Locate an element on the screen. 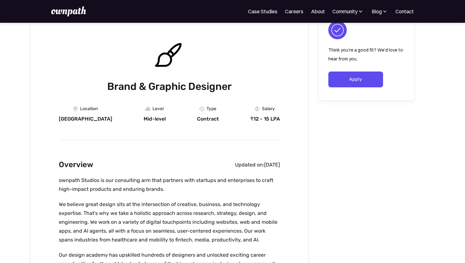 This screenshot has width=465, height=263. h2: Overview is located at coordinates (76, 164).